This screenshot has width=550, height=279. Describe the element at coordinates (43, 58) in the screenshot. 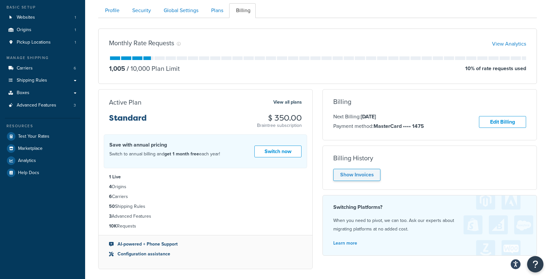

I see `div: Manage Shipping` at that location.